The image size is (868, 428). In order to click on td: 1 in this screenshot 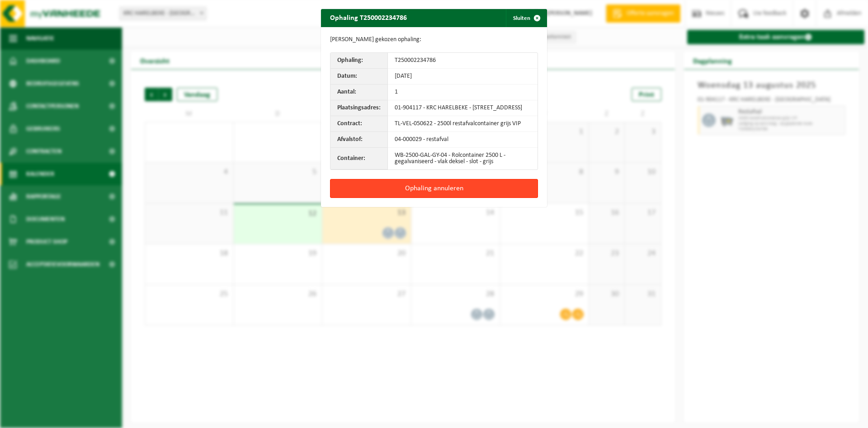, I will do `click(463, 92)`.